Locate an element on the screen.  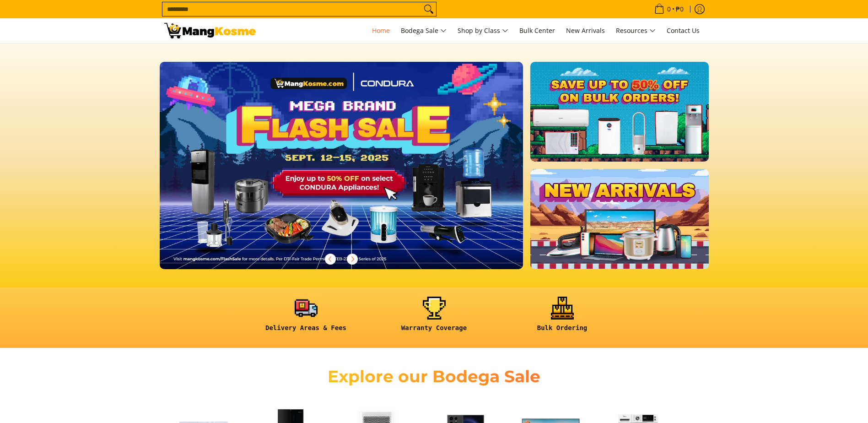
a: <h6><strong>Delivery Areas & Fees</strong></h6> is located at coordinates (306, 317).